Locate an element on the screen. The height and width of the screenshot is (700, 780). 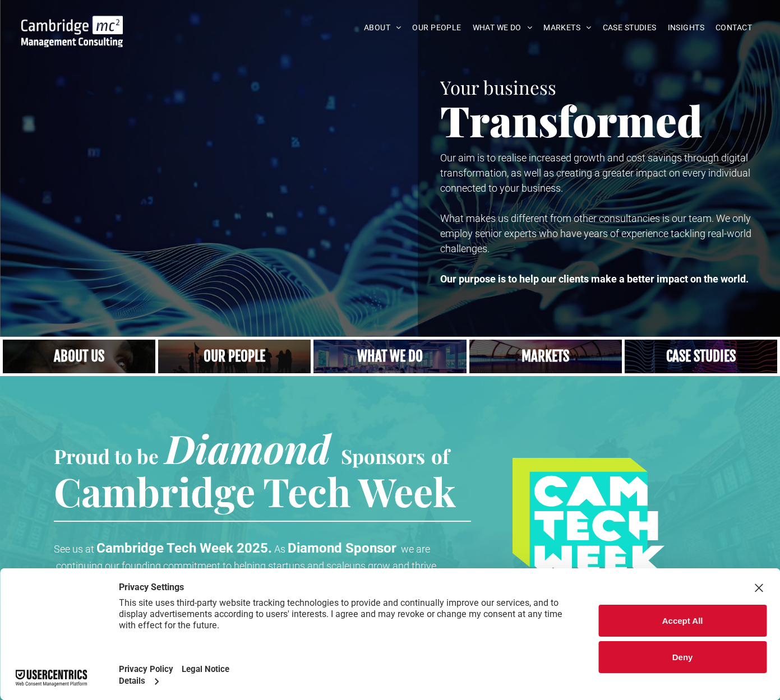
a: WHAT WE DO is located at coordinates (502, 28).